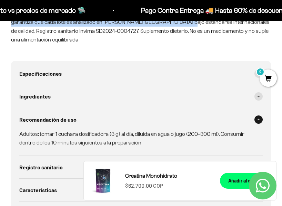  I want to click on span: Características, so click(38, 190).